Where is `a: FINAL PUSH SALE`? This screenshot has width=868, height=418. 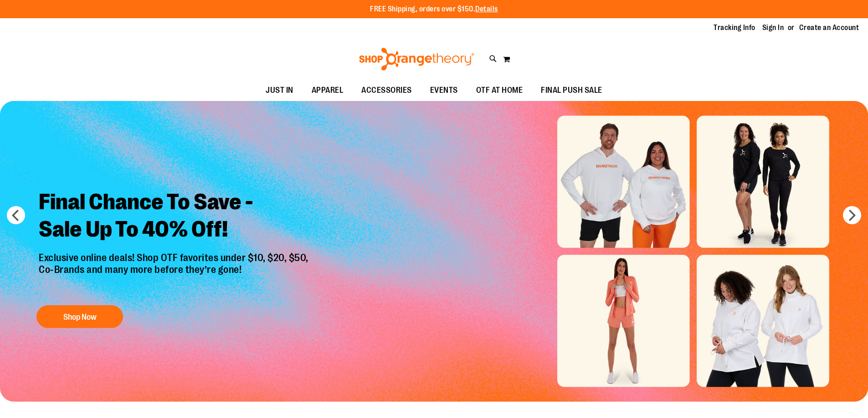 a: FINAL PUSH SALE is located at coordinates (571, 91).